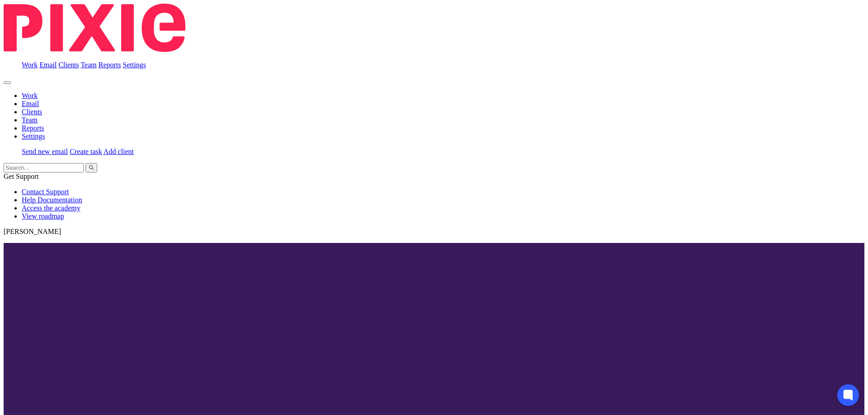  I want to click on span: Help Documentation, so click(52, 200).